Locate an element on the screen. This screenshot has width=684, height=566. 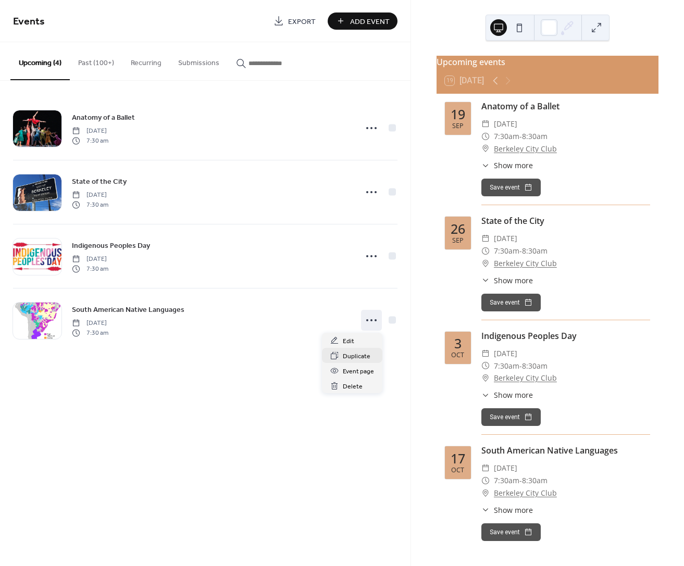
button: Submissions is located at coordinates (198, 60).